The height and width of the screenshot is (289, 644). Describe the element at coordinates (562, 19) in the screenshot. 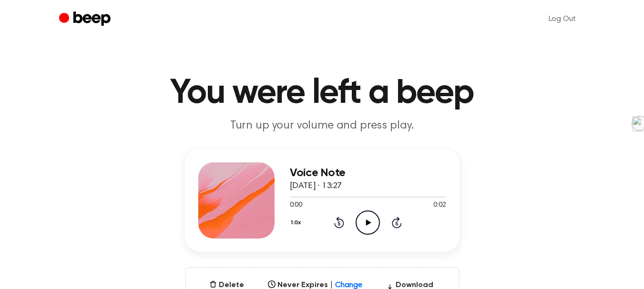

I see `a: Log Out` at that location.